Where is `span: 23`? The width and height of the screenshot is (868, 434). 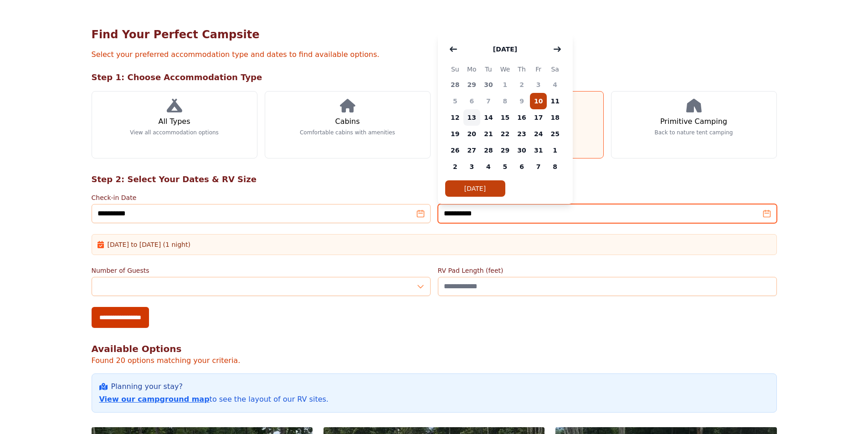 span: 23 is located at coordinates (522, 134).